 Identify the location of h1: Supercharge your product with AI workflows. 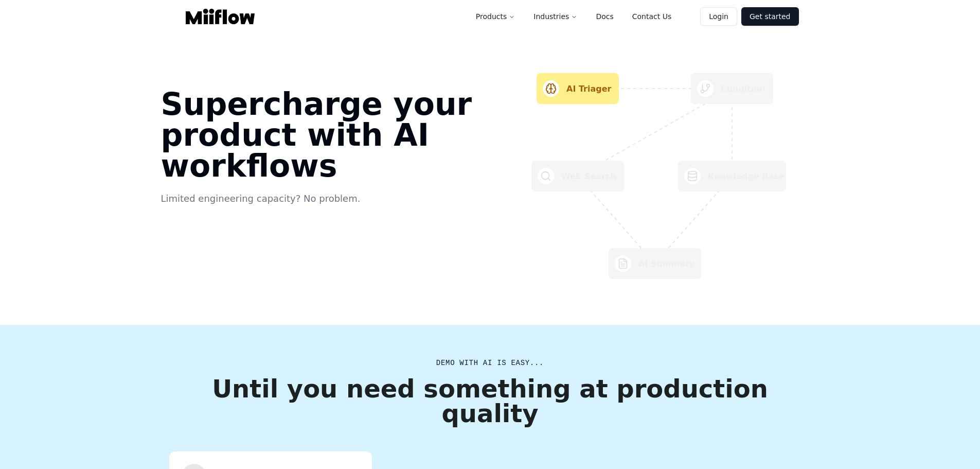
(326, 135).